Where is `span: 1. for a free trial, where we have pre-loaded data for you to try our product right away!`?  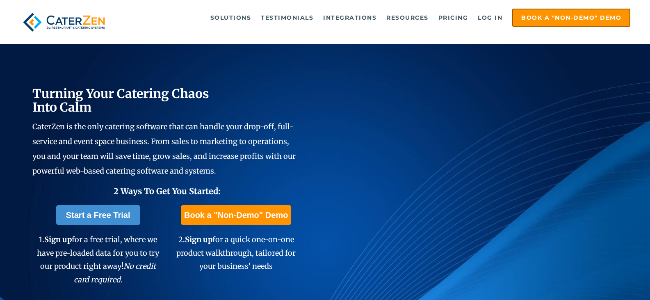 span: 1. for a free trial, where we have pre-loaded data for you to try our product right away! is located at coordinates (98, 259).